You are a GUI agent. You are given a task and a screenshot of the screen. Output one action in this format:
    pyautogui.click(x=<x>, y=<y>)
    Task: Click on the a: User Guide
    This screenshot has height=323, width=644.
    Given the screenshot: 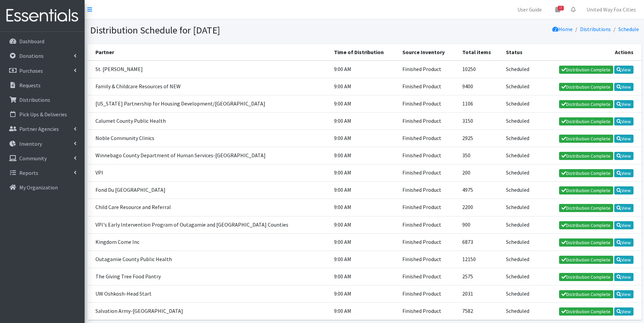 What is the action you would take?
    pyautogui.click(x=530, y=9)
    